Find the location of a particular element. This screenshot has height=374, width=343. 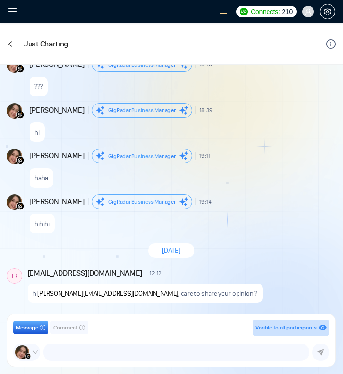

span: eye is located at coordinates (323, 328).